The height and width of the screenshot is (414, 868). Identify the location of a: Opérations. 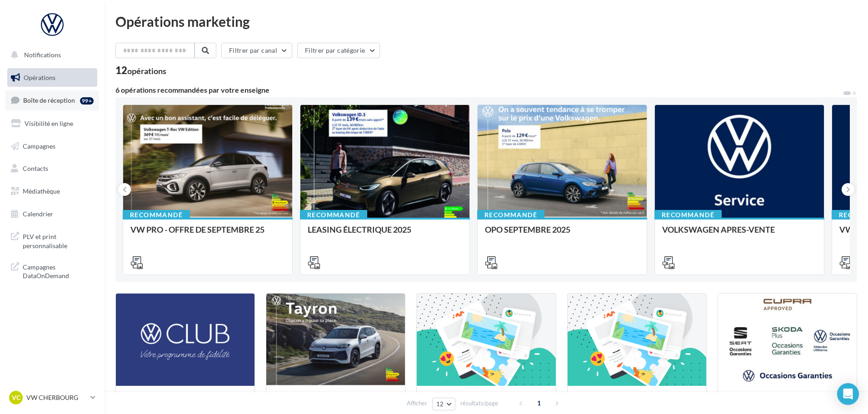
(52, 78).